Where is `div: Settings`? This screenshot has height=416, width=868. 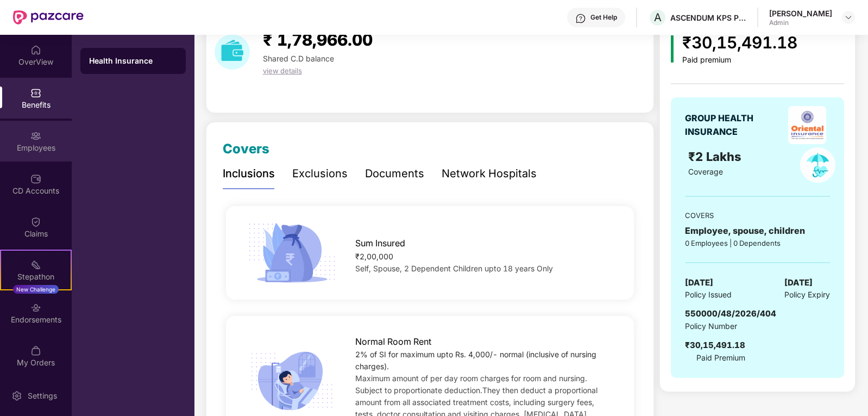 div: Settings is located at coordinates (42, 396).